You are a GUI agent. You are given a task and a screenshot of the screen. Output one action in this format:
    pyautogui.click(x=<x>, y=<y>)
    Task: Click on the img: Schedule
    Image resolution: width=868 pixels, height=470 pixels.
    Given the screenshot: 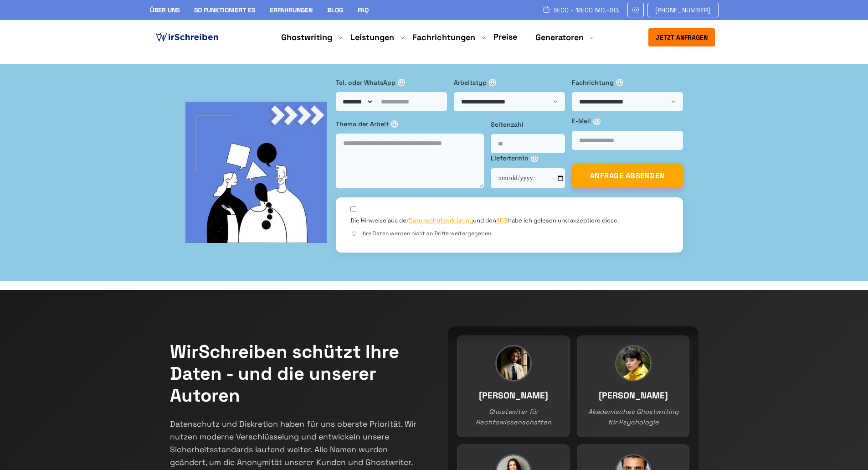 What is the action you would take?
    pyautogui.click(x=546, y=9)
    